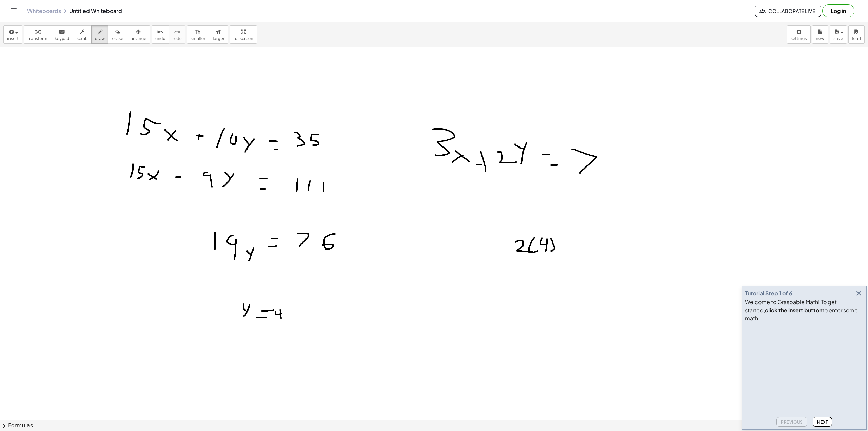 This screenshot has height=431, width=868. What do you see at coordinates (198, 35) in the screenshot?
I see `button: format_sizesmaller` at bounding box center [198, 35].